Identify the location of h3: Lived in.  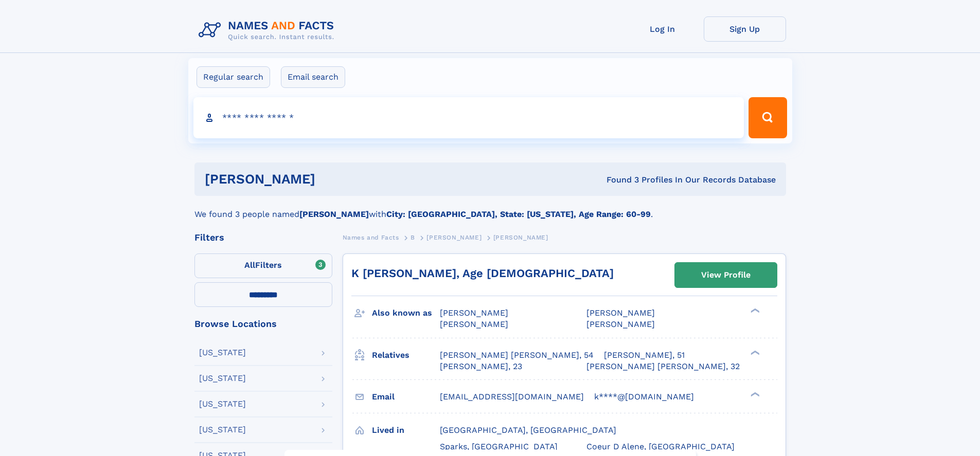
(406, 430).